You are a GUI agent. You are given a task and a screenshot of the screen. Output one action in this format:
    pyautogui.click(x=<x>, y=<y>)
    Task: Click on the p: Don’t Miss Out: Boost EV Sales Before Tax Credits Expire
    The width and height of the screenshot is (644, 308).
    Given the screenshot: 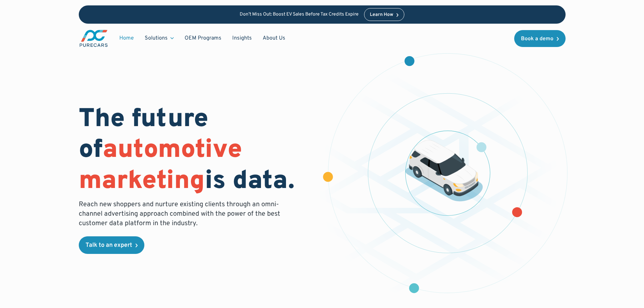 What is the action you would take?
    pyautogui.click(x=299, y=14)
    